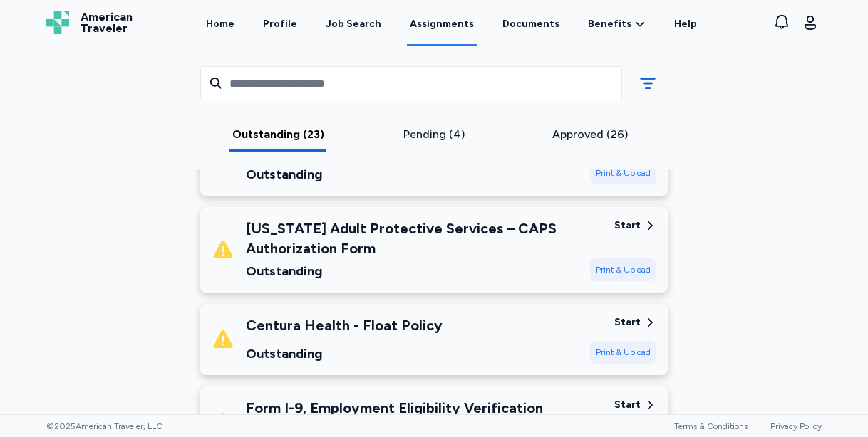 The image size is (868, 437). What do you see at coordinates (434, 134) in the screenshot?
I see `div: Pending (4)` at bounding box center [434, 134].